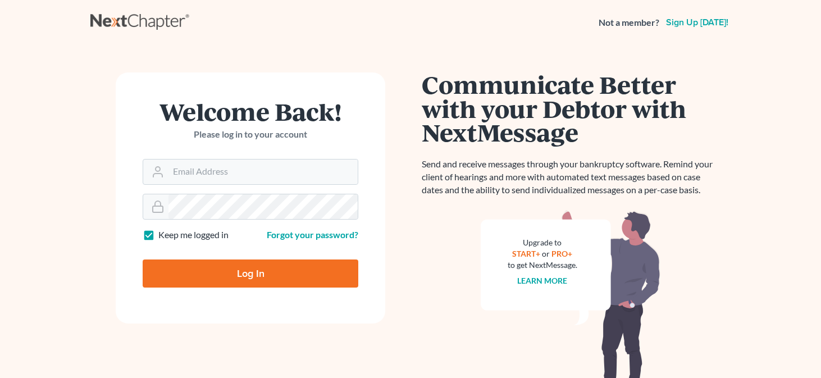  What do you see at coordinates (250, 273) in the screenshot?
I see `input: Log In` at bounding box center [250, 273].